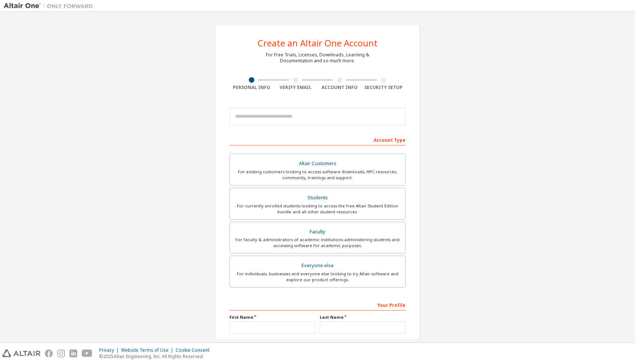 The image size is (635, 364). What do you see at coordinates (317, 305) in the screenshot?
I see `div: Your Profile` at bounding box center [317, 305].